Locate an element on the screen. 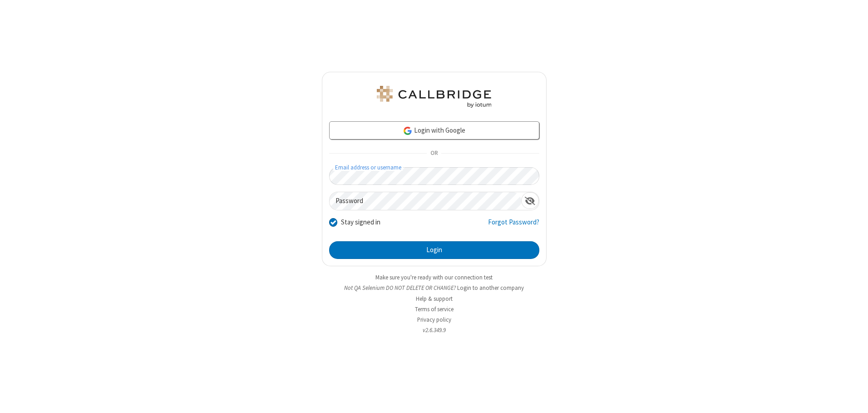 The width and height of the screenshot is (868, 413). a: Login with Google is located at coordinates (434, 130).